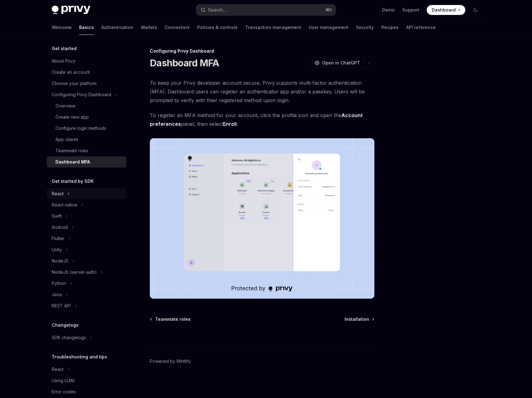  Describe the element at coordinates (64, 205) in the screenshot. I see `div: React native` at that location.